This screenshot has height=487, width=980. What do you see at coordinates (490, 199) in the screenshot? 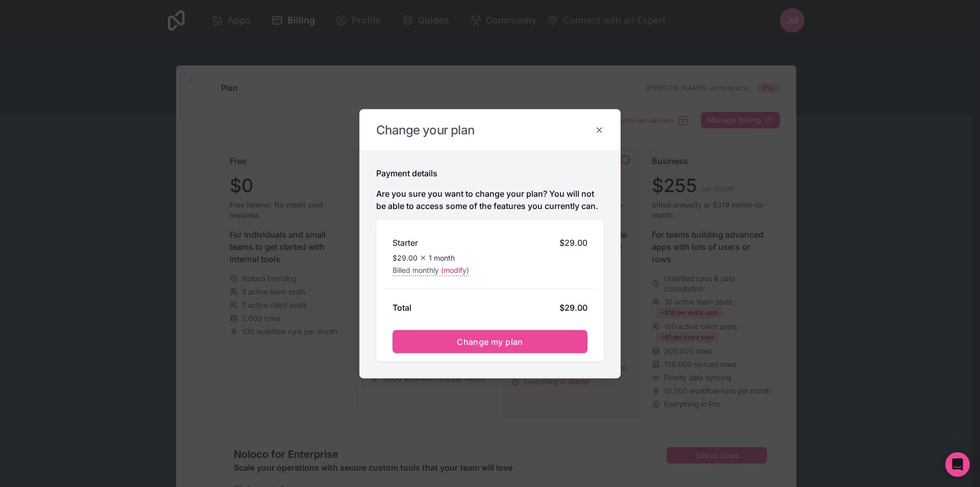
I see `p: Are you sure you want to change your plan? You will not be able to access some of the features yo...` at bounding box center [490, 199].